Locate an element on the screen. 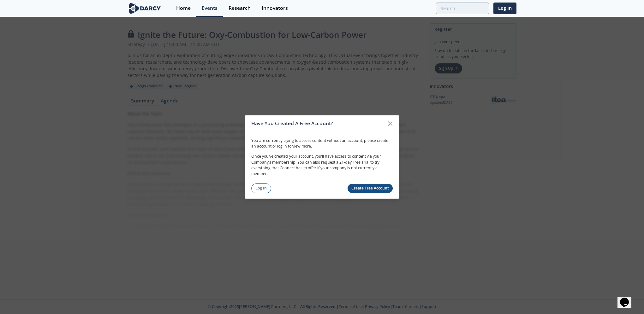  div: Research is located at coordinates (240, 8).